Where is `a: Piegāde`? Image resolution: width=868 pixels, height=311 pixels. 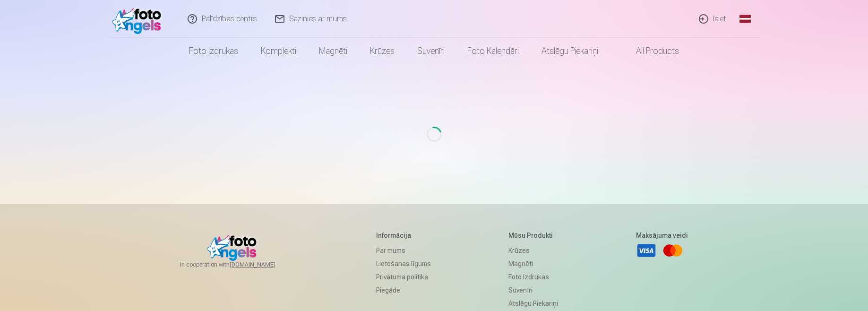
a: Piegāde is located at coordinates (403, 290).